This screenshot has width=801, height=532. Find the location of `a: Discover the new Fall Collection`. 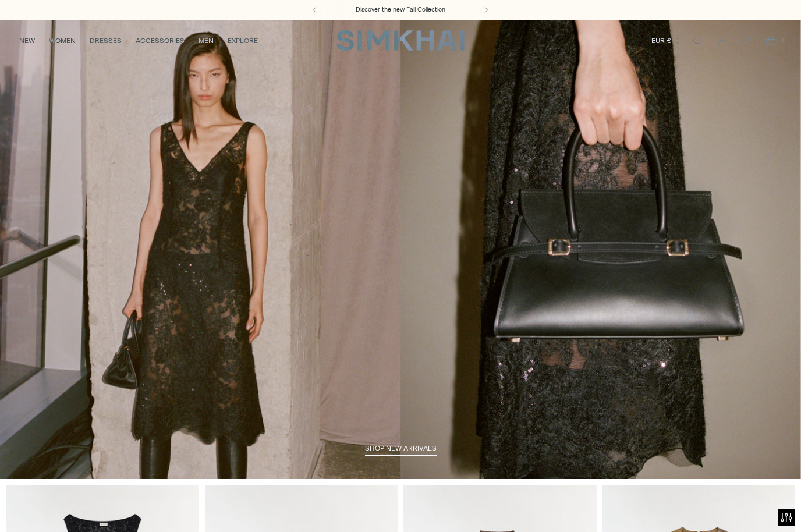

a: Discover the new Fall Collection is located at coordinates (401, 10).